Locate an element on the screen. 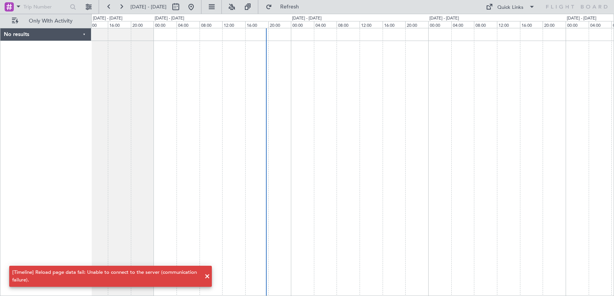 The height and width of the screenshot is (296, 614). input: Trip Number is located at coordinates (45, 7).